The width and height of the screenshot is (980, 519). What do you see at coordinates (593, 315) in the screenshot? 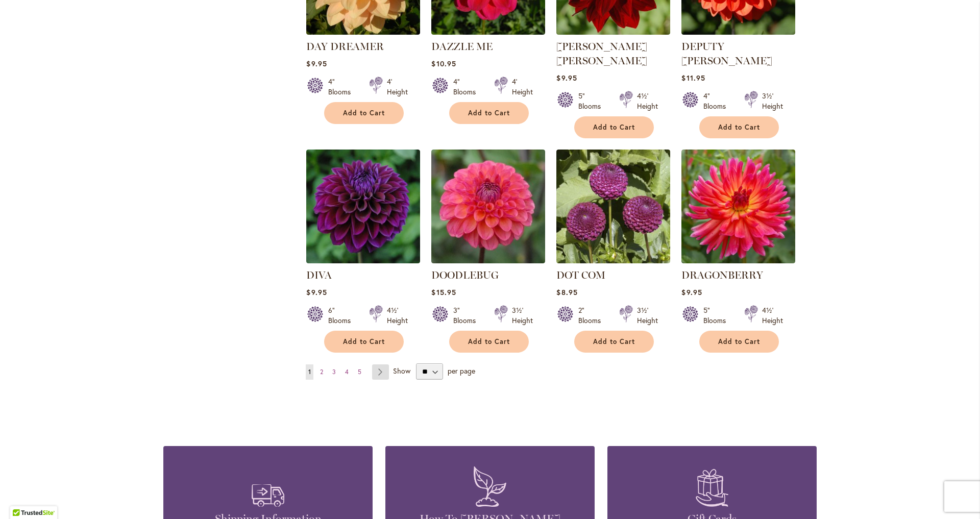
I see `div: 2" Blooms` at bounding box center [593, 315].